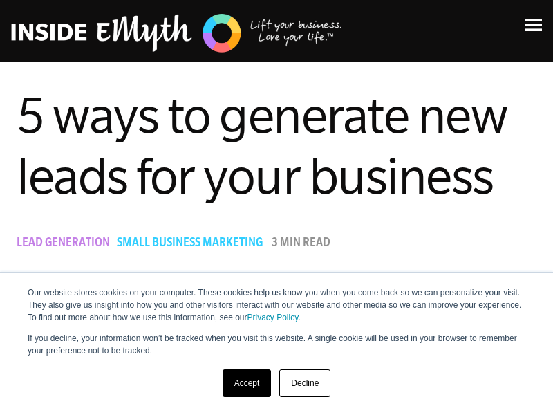  Describe the element at coordinates (261, 145) in the screenshot. I see `span: 5 ways to generate new leads for your business` at that location.